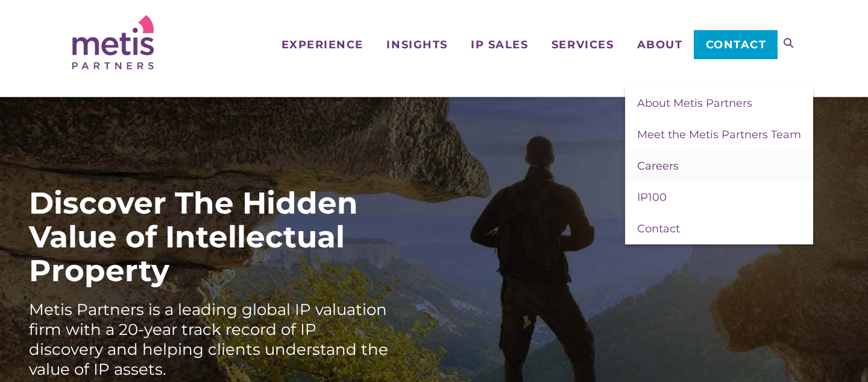  Describe the element at coordinates (657, 166) in the screenshot. I see `span: Careers` at that location.